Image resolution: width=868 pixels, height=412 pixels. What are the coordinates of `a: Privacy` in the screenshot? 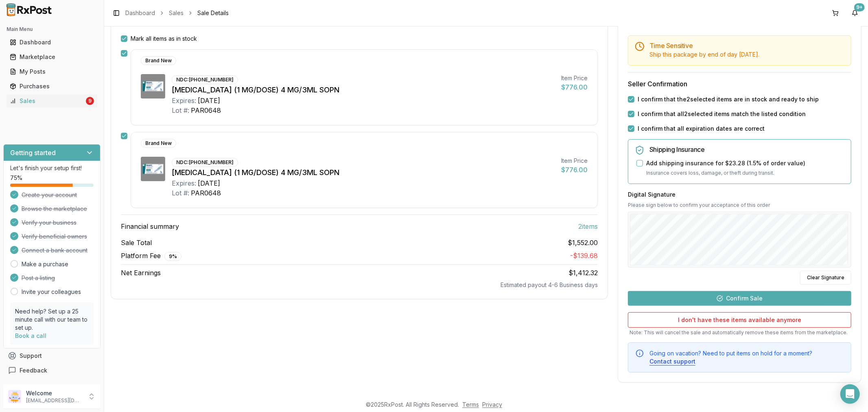 It's located at (492, 404).